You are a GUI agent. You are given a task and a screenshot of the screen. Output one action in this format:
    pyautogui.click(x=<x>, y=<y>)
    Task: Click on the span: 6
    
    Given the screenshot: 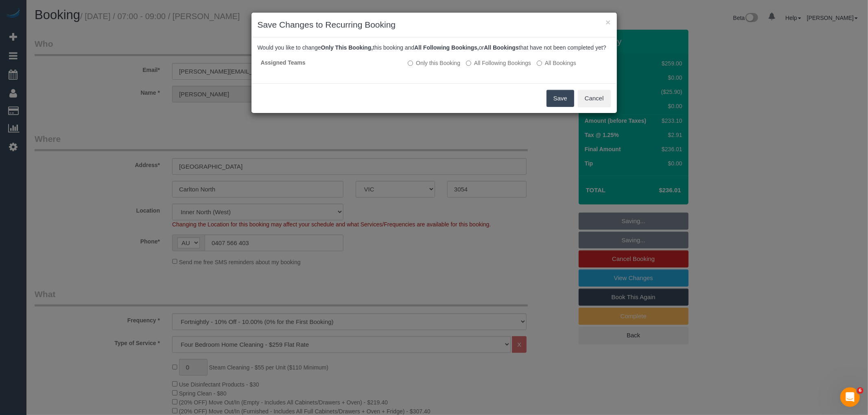 What is the action you would take?
    pyautogui.click(x=860, y=391)
    